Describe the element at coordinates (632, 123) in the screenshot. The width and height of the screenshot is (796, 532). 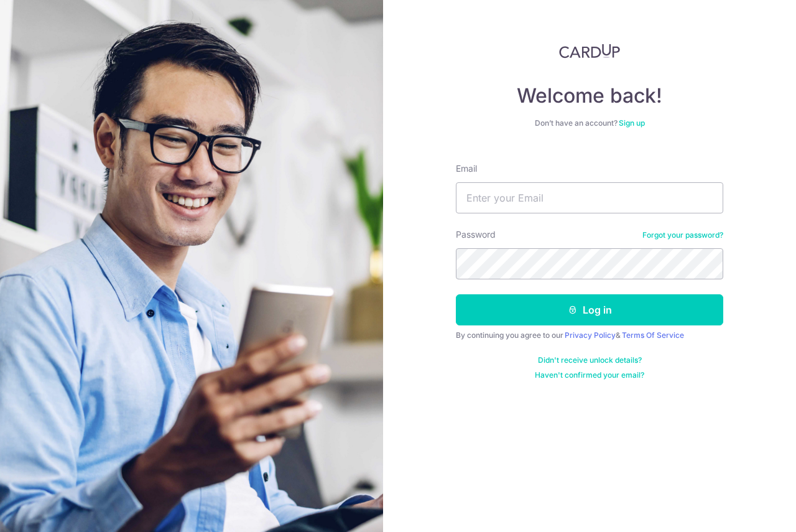
I see `a: Sign up` at that location.